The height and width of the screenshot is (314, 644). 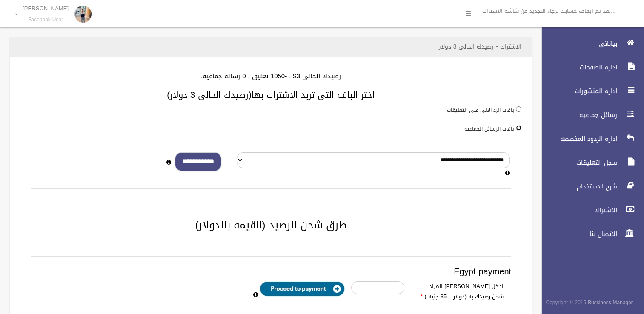 What do you see at coordinates (589, 234) in the screenshot?
I see `a: الاتصال بنا` at bounding box center [589, 234].